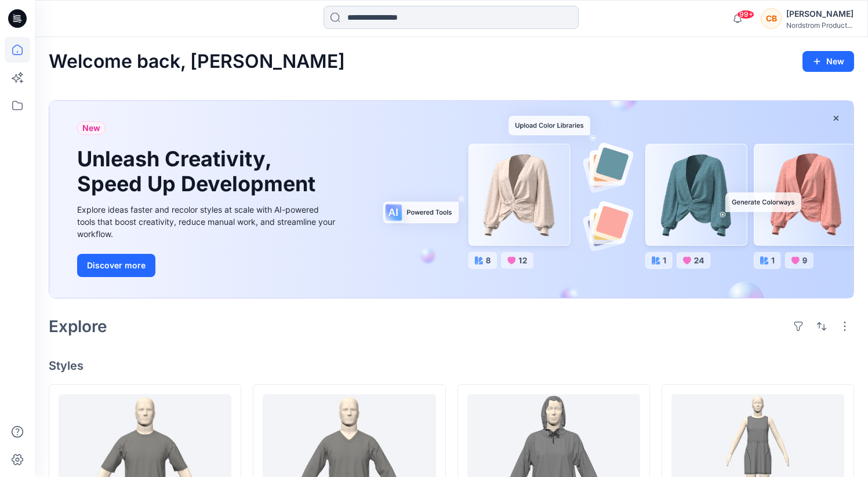 This screenshot has width=868, height=477. What do you see at coordinates (78, 327) in the screenshot?
I see `h2: Explore` at bounding box center [78, 327].